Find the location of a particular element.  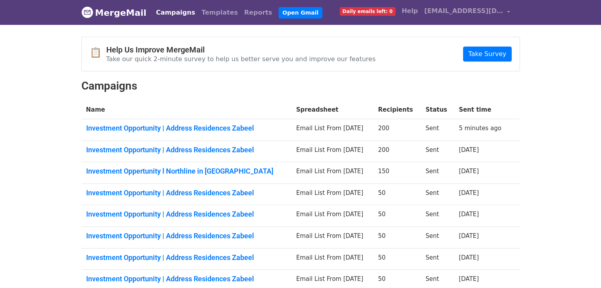

a: Help is located at coordinates (410, 11).